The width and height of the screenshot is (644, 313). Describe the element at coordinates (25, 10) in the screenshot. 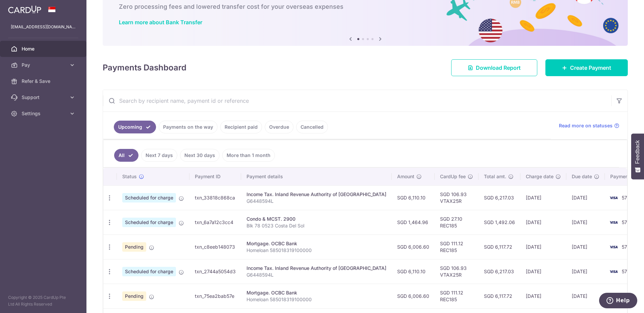

I see `img: CardUp` at that location.